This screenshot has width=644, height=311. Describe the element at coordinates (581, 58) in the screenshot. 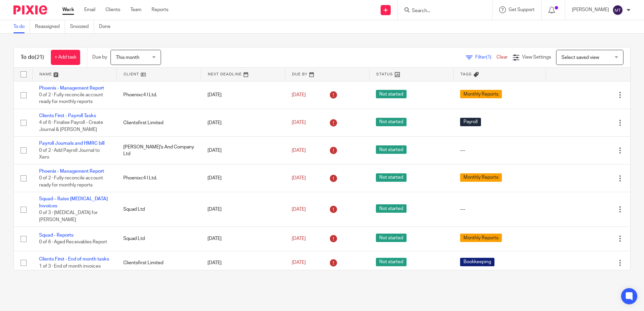

I see `span: Select saved view` at that location.